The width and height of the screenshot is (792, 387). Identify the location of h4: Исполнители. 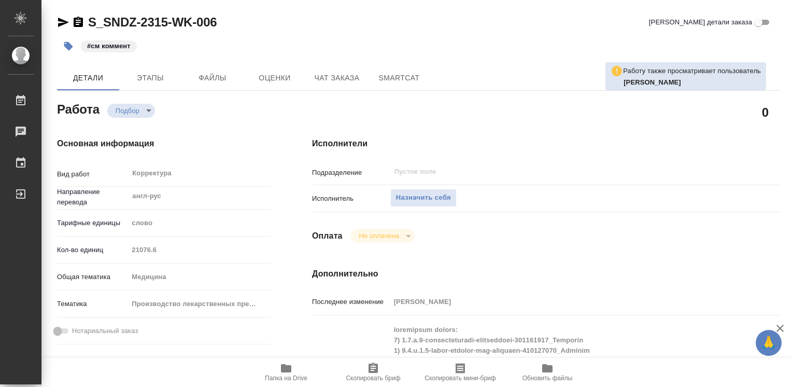
(546, 144).